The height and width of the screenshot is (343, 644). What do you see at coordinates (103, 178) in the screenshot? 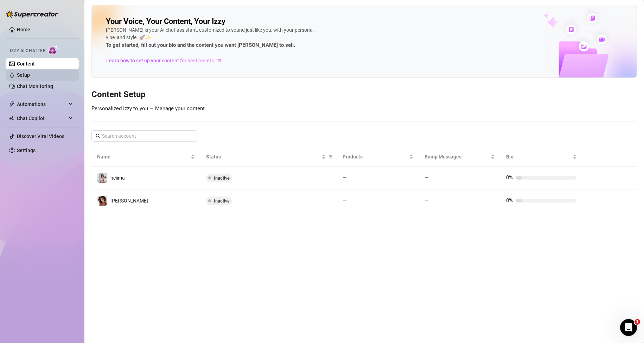
I see `img: neiima` at bounding box center [103, 178].